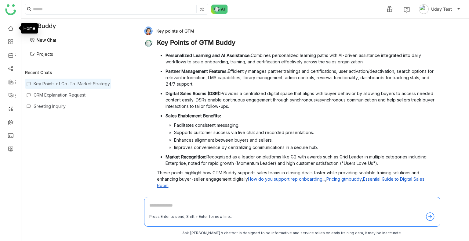 The height and width of the screenshot is (241, 469). I want to click on div: Ask Buddy, so click(68, 26).